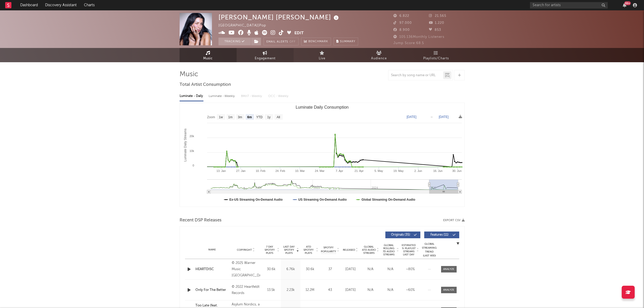  Describe the element at coordinates (259, 117) in the screenshot. I see `text: YTD` at that location.